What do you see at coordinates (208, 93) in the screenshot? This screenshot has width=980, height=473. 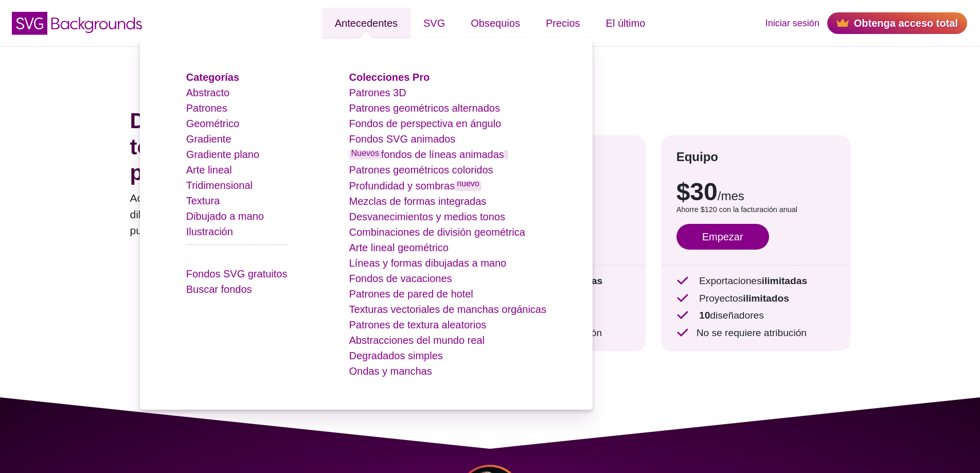 I see `font: Abstracto` at bounding box center [208, 93].